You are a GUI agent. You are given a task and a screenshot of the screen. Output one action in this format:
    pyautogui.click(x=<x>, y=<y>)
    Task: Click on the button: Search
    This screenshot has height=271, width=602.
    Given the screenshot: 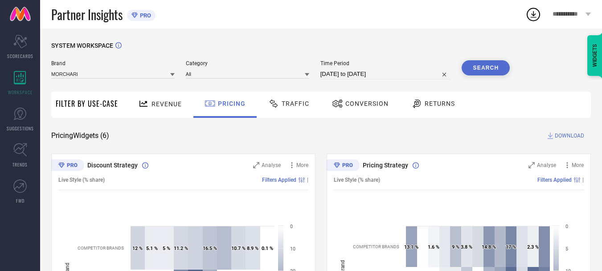 What is the action you would take?
    pyautogui.click(x=486, y=68)
    